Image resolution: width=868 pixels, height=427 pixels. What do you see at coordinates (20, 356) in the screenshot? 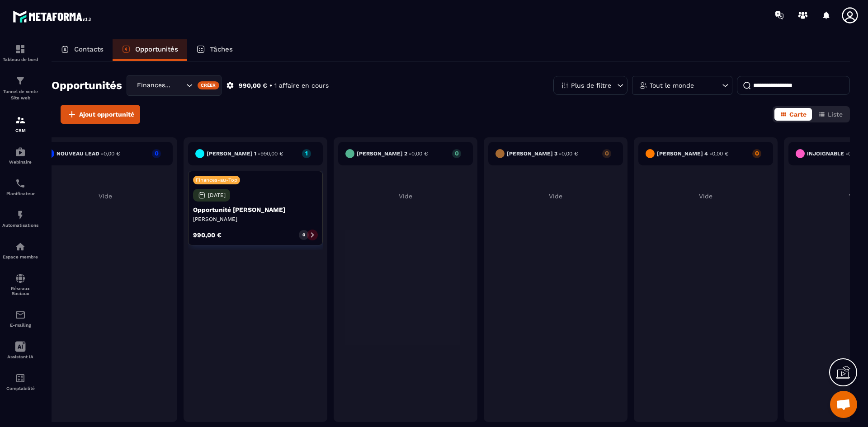
I see `p: Assistant IA` at bounding box center [20, 356].